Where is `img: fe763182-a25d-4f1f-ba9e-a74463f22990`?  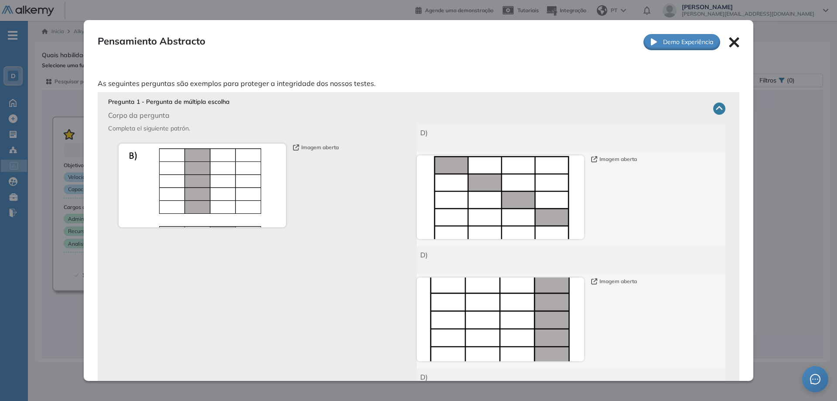 img: fe763182-a25d-4f1f-ba9e-a74463f22990 is located at coordinates (202, 185).